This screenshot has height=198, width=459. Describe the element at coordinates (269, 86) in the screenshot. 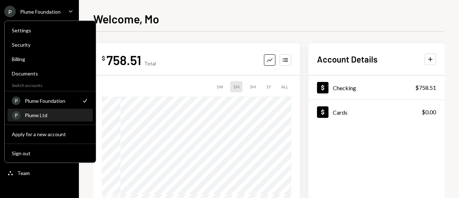

I see `div: 1Y` at that location.